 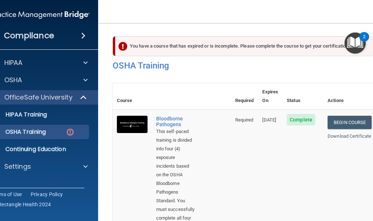 What do you see at coordinates (18, 167) in the screenshot?
I see `p: Settings` at bounding box center [18, 167].